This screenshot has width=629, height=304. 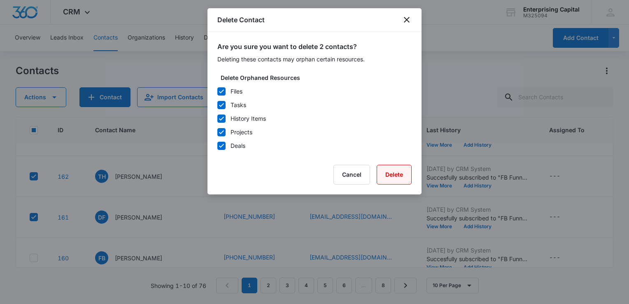 I want to click on button: Cancel, so click(x=351, y=174).